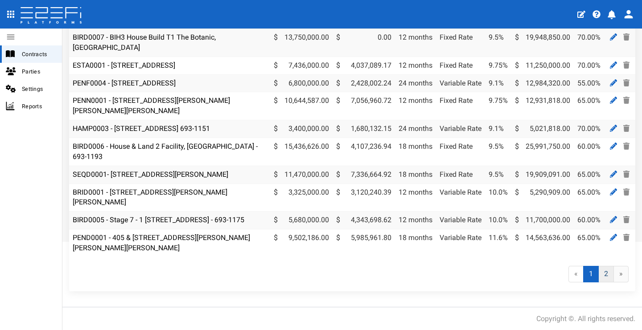 Image resolution: width=642 pixels, height=330 pixels. What do you see at coordinates (38, 89) in the screenshot?
I see `span: Settings` at bounding box center [38, 89].